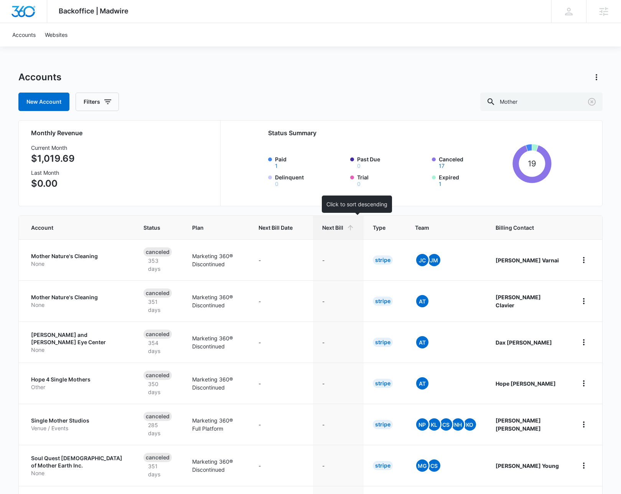  Describe the element at coordinates (311, 180) in the screenshot. I see `label: Delinquent` at that location.